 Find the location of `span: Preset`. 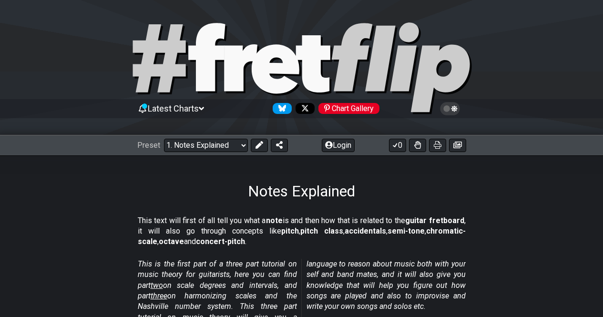

span: Preset is located at coordinates (149, 145).